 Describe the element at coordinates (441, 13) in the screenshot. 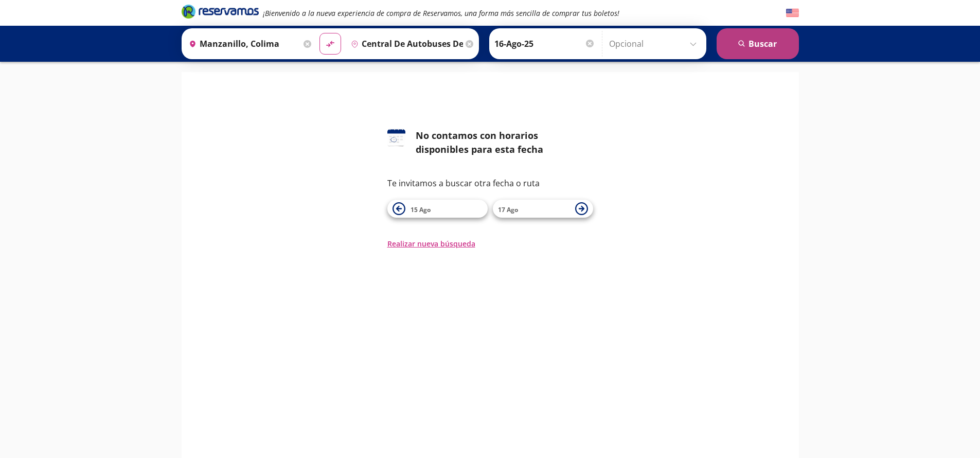

I see `em: ¡Bienvenido a la nueva experiencia de compra de Reservamos, una forma más sencilla de comprar tus...` at that location.